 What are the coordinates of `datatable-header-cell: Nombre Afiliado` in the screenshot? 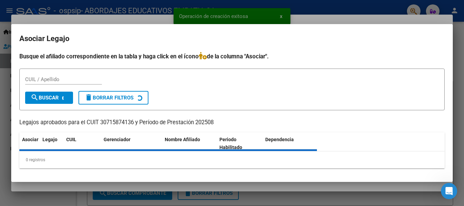 It's located at (189, 144).